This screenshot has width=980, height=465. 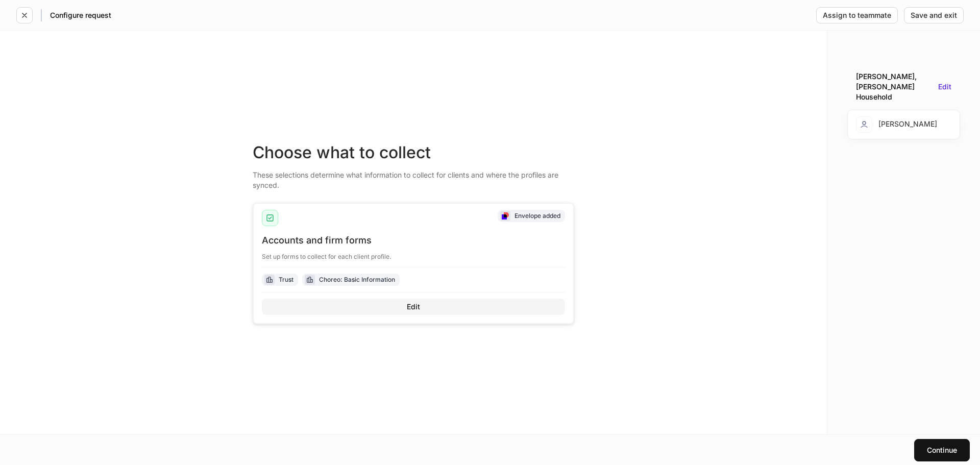 What do you see at coordinates (357, 280) in the screenshot?
I see `div: Choreo: Basic Information` at bounding box center [357, 280].